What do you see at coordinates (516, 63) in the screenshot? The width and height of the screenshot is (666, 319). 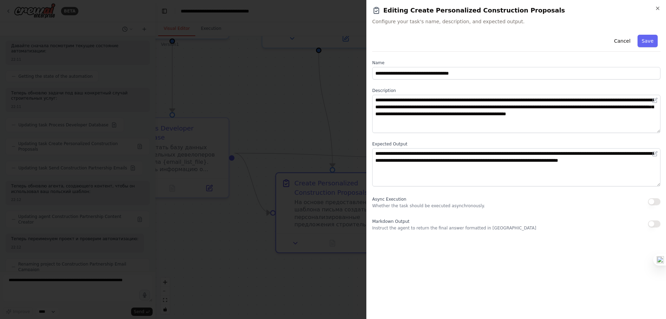 I see `label: Name` at bounding box center [516, 63].